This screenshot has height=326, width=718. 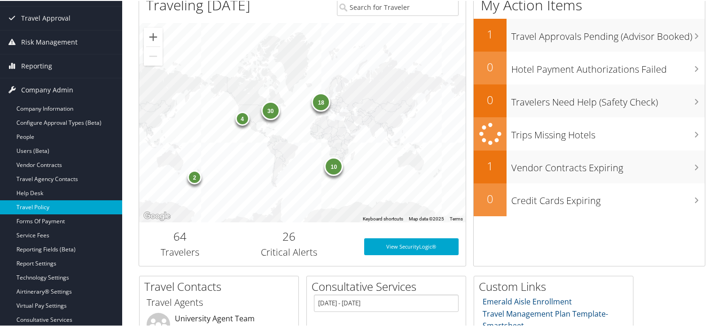 What do you see at coordinates (383, 218) in the screenshot?
I see `button: Keyboard shortcuts` at bounding box center [383, 218].